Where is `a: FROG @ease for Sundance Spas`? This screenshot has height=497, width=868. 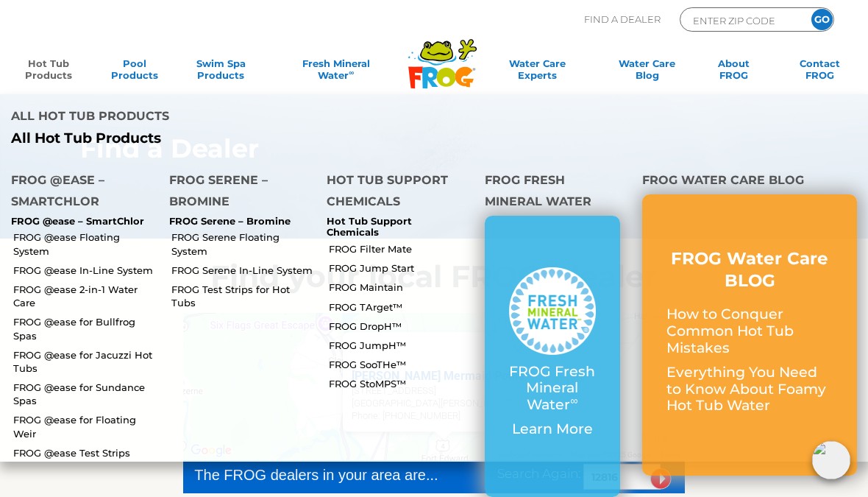
a: FROG @ease for Sundance Spas is located at coordinates (86, 394).